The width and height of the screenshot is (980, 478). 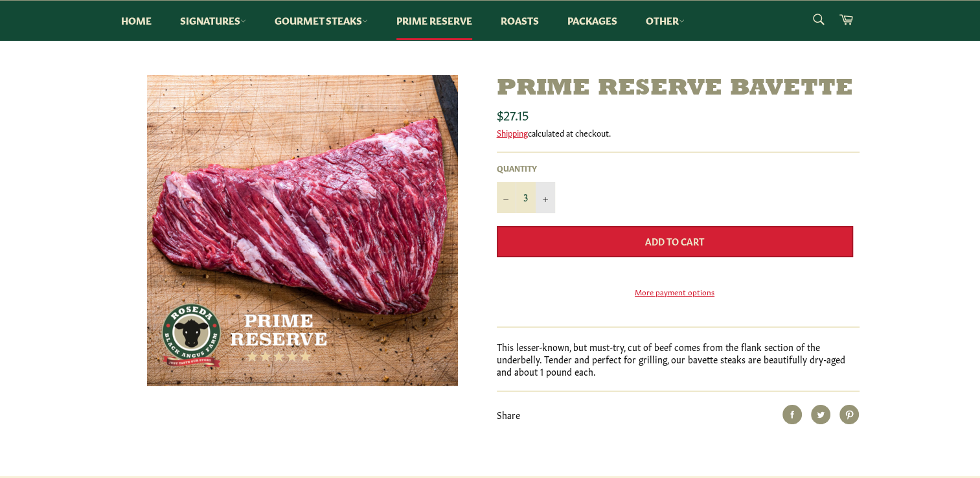 I want to click on a: Shipping, so click(x=513, y=132).